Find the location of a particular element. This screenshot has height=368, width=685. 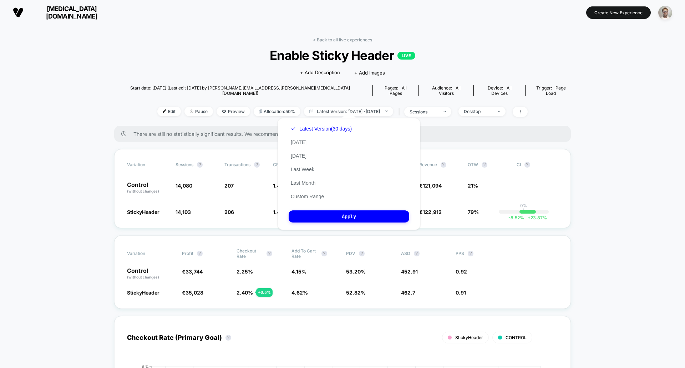

span: 2.40 % is located at coordinates (245, 292).